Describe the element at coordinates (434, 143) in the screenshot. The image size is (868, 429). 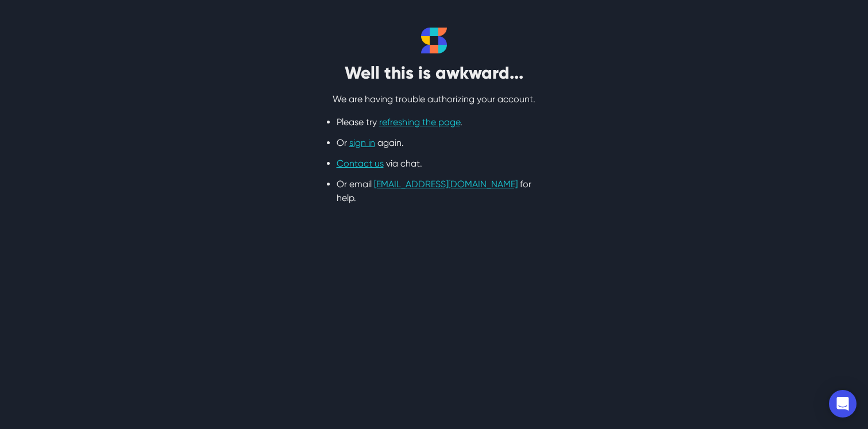
I see `li: Or again.` at that location.